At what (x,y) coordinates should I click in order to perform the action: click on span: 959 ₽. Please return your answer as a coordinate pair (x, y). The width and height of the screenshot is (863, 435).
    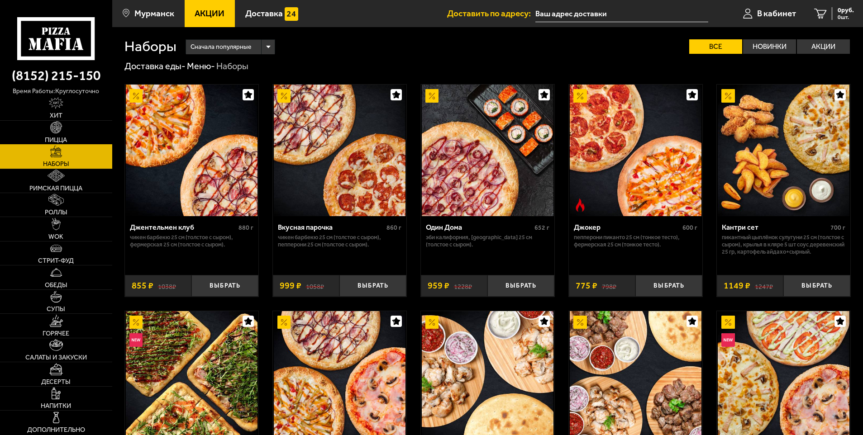
    Looking at the image, I should click on (438, 286).